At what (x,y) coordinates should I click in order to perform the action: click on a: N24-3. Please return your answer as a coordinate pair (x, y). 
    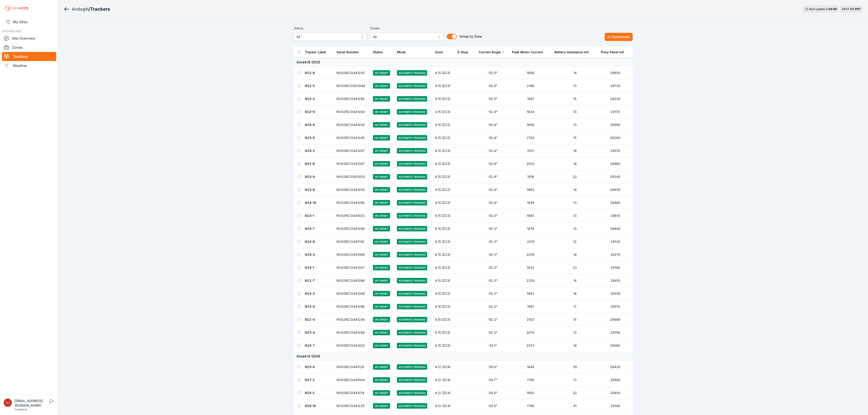
    Looking at the image, I should click on (310, 254).